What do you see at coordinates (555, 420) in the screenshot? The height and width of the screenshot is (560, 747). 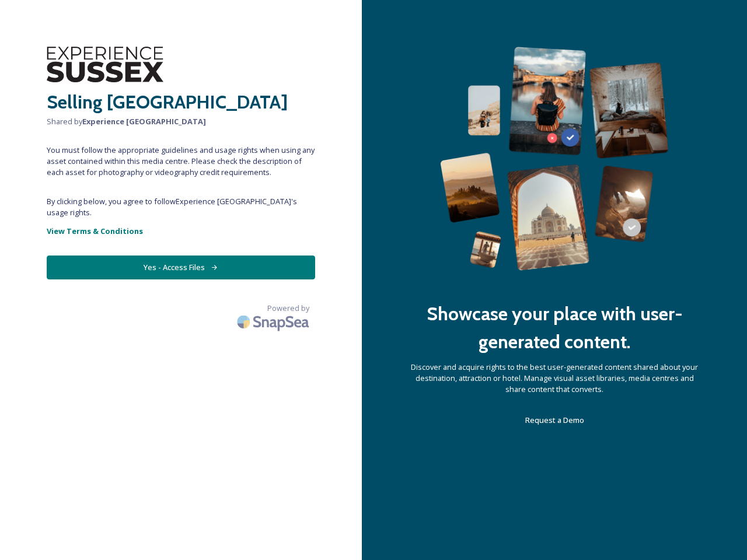 I see `a: Request a Demo` at bounding box center [555, 420].